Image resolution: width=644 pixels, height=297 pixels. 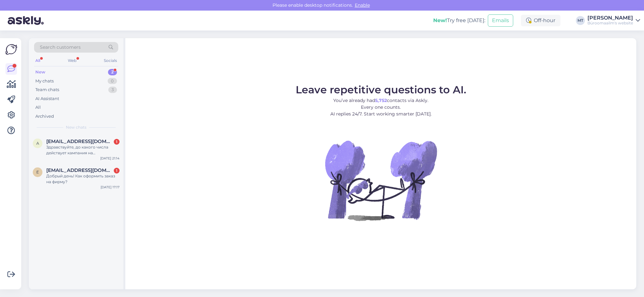 I want to click on span: Search customers, so click(x=60, y=47).